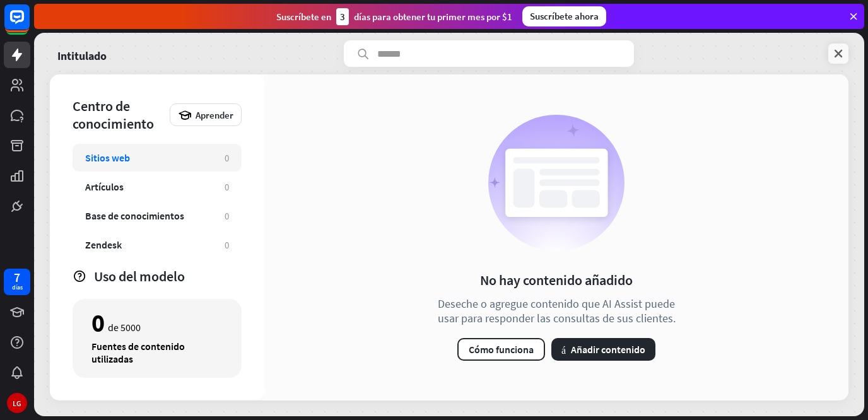  Describe the element at coordinates (603, 350) in the screenshot. I see `button: másAñadir contenido` at that location.